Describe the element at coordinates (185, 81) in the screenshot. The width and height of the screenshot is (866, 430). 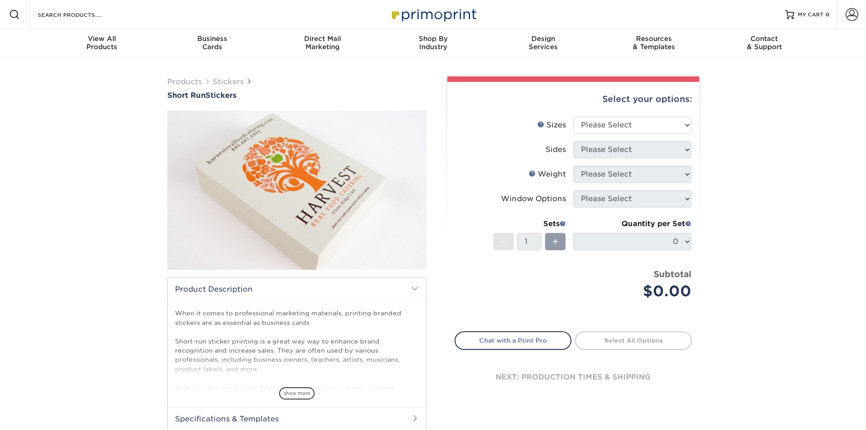
I see `a: Products` at that location.